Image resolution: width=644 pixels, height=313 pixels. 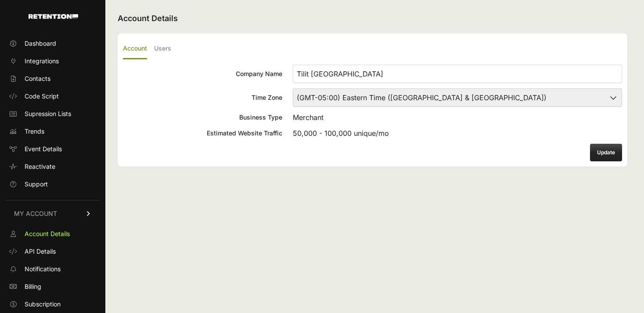 I want to click on span: Contacts, so click(x=37, y=79).